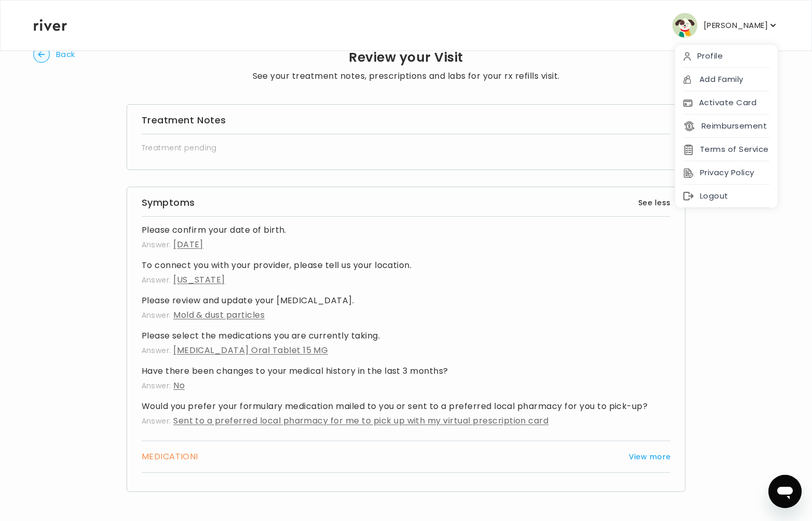 The image size is (812, 521). I want to click on span: Mold & dust particles, so click(219, 315).